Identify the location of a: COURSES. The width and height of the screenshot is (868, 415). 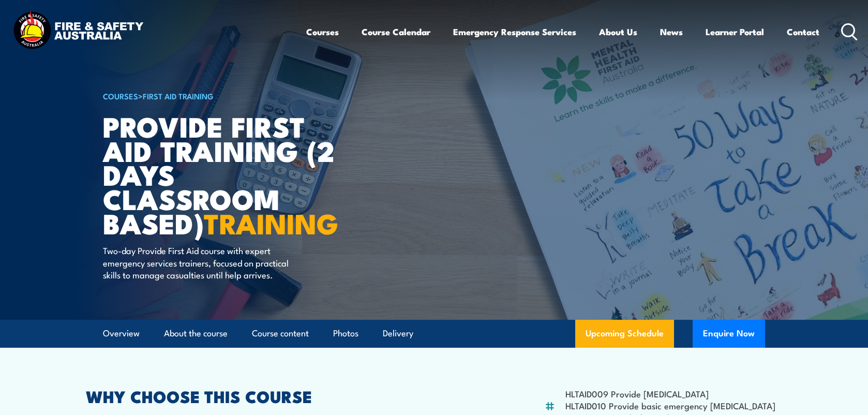
(121, 96).